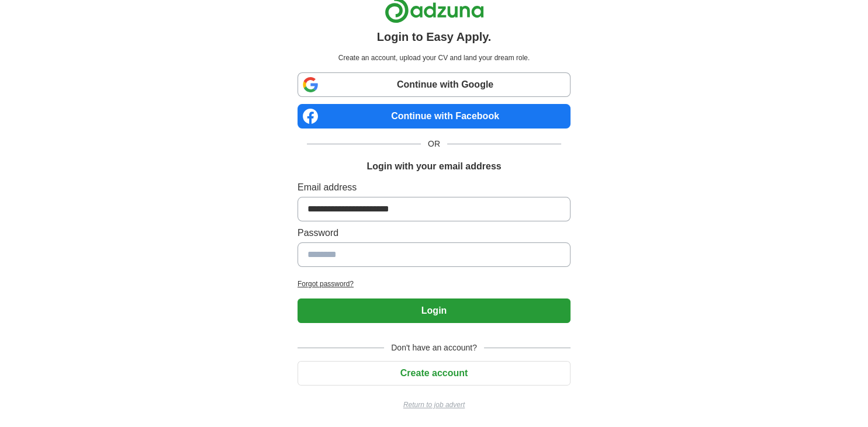  What do you see at coordinates (434, 37) in the screenshot?
I see `h1: Login to Easy Apply.` at bounding box center [434, 37].